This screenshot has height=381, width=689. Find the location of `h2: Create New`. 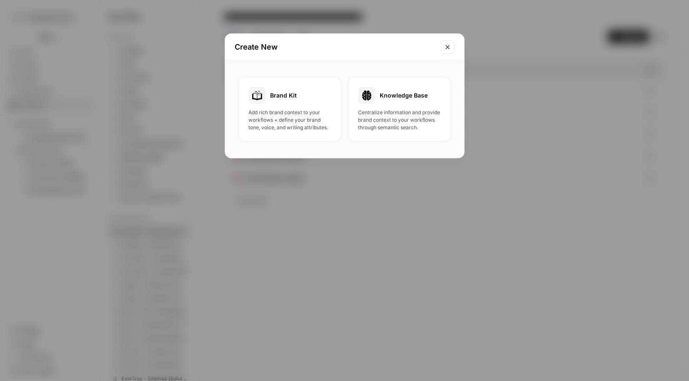

h2: Create New is located at coordinates (336, 47).